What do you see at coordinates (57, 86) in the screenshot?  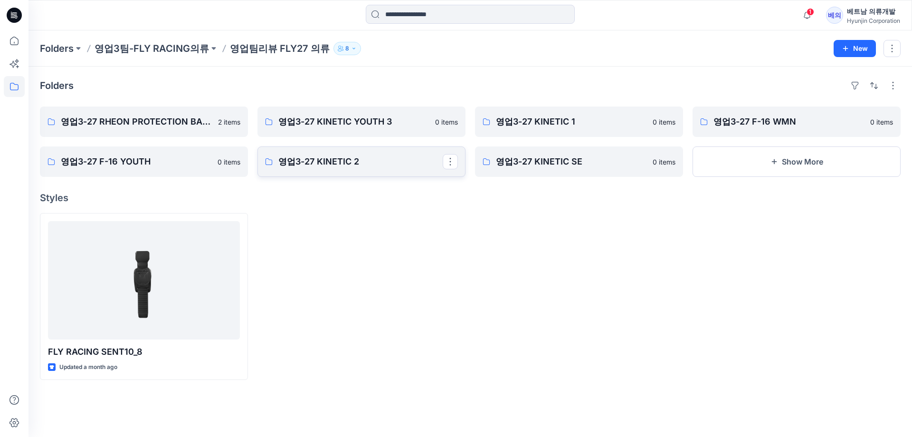 I see `h4: Folders` at bounding box center [57, 86].